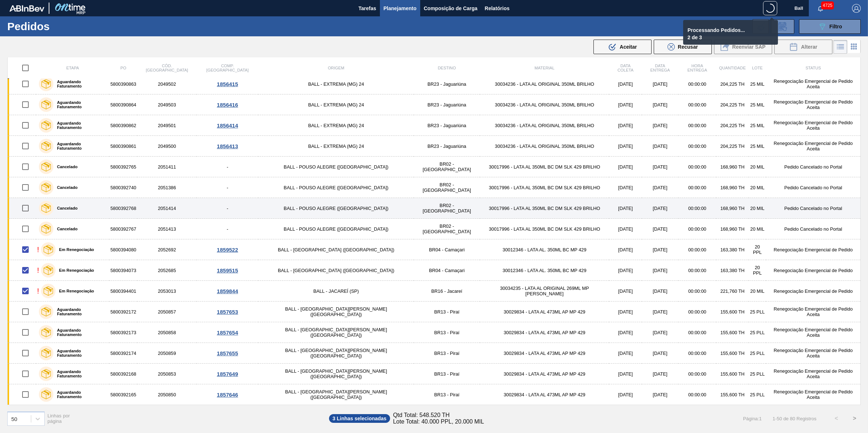 The image size is (868, 433). I want to click on td: 5800390864, so click(123, 105).